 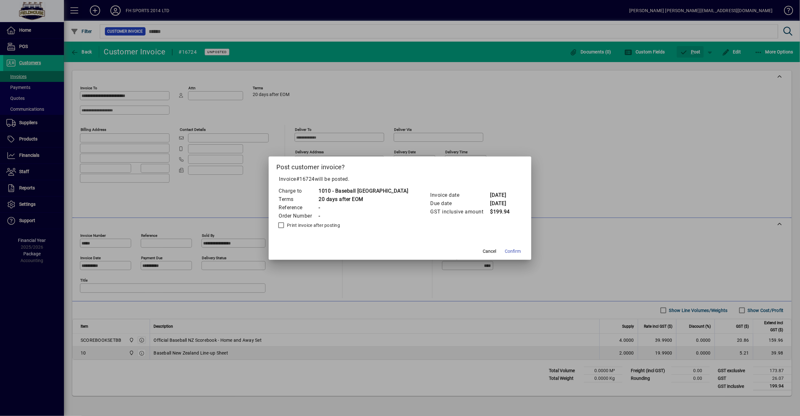 I want to click on td: GST inclusive amount, so click(x=460, y=212).